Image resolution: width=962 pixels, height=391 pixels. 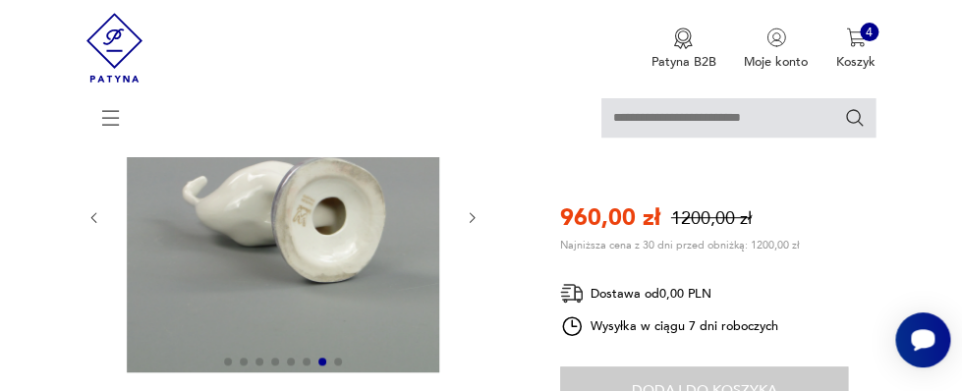 I want to click on div: 4, so click(x=869, y=32).